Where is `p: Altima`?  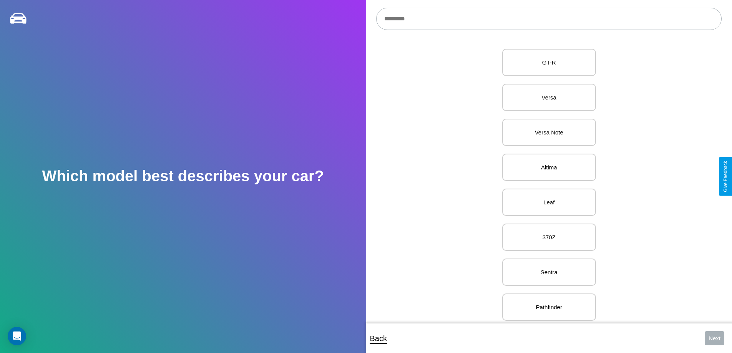
p: Altima is located at coordinates (549, 167).